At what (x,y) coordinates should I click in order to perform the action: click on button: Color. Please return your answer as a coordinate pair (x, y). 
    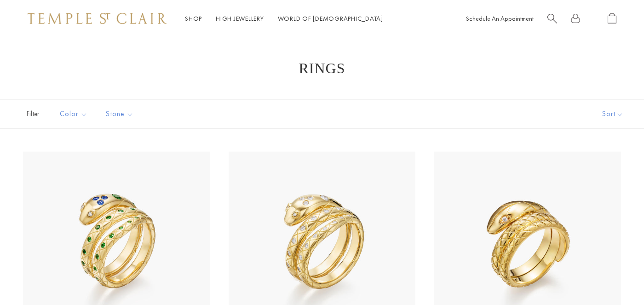
    Looking at the image, I should click on (73, 114).